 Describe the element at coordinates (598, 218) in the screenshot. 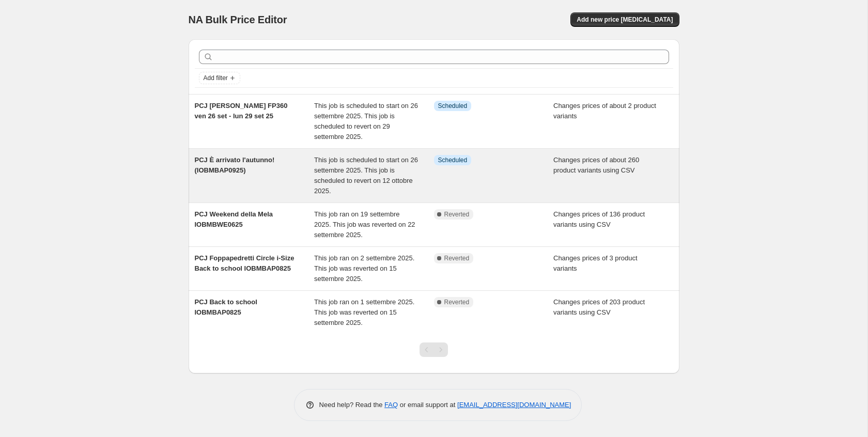

I see `span: Changes prices of 136 product variants using CSV` at that location.